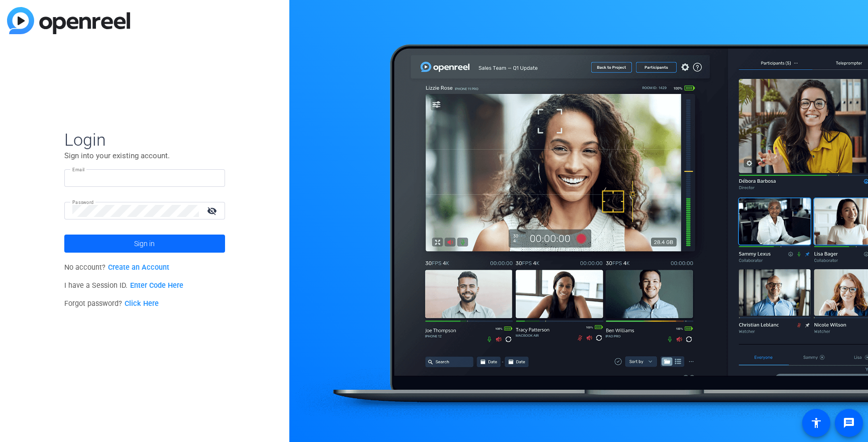  What do you see at coordinates (213, 210) in the screenshot?
I see `mat-icon: visibility_off` at bounding box center [213, 210].